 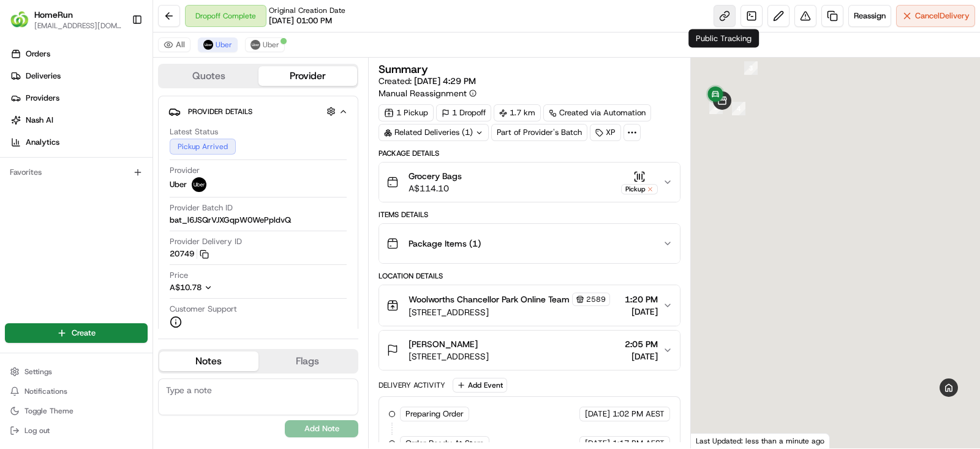 I want to click on button: HomeRun, so click(x=53, y=15).